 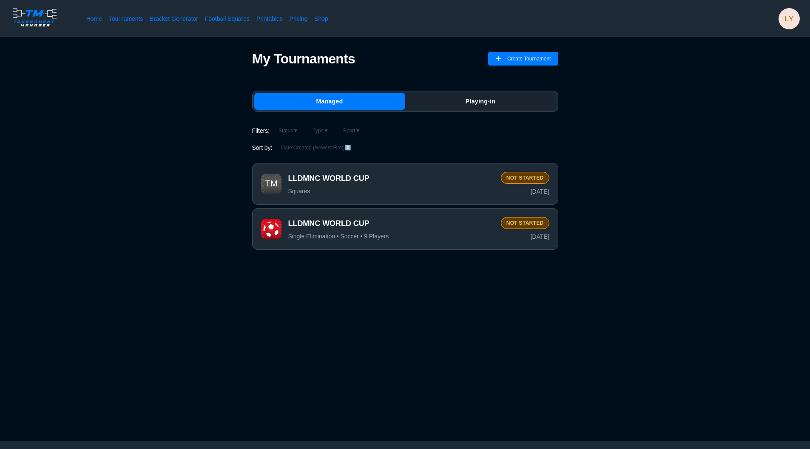 I want to click on a: Printables, so click(x=270, y=19).